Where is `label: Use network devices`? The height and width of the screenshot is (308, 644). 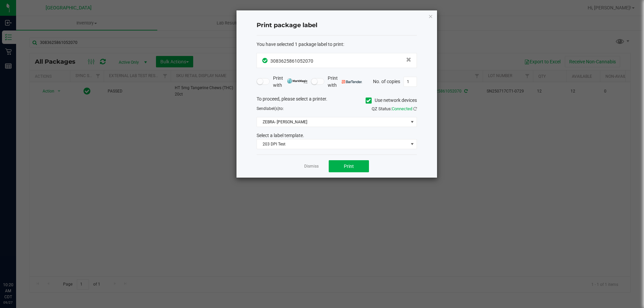 label: Use network devices is located at coordinates (392, 101).